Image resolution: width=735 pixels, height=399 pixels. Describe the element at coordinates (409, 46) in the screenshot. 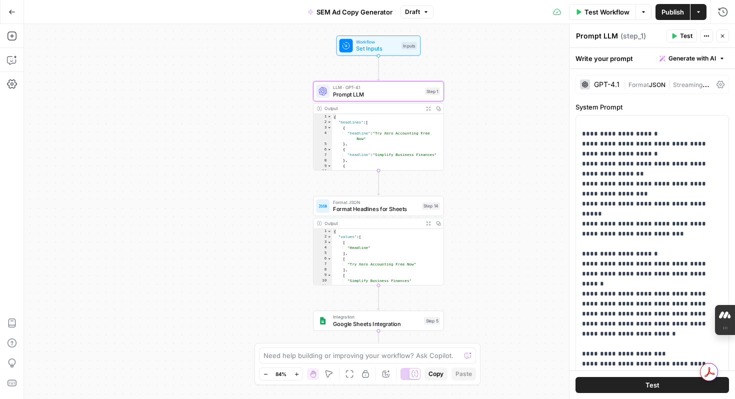

I see `div: Inputs` at that location.